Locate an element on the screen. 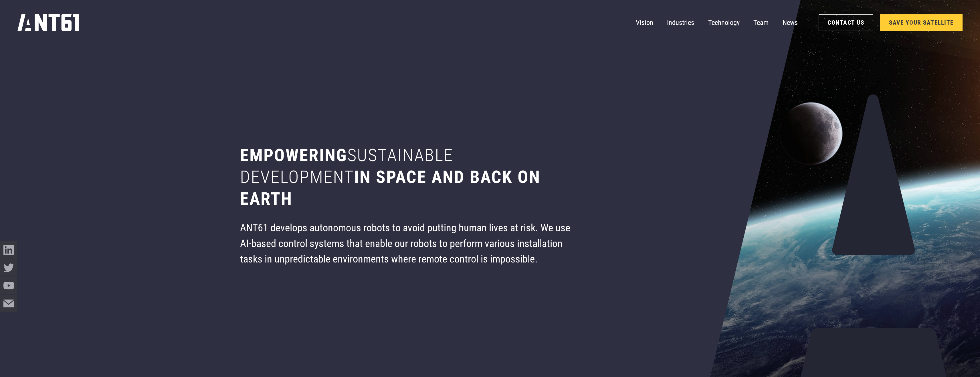  a: Industries is located at coordinates (680, 22).